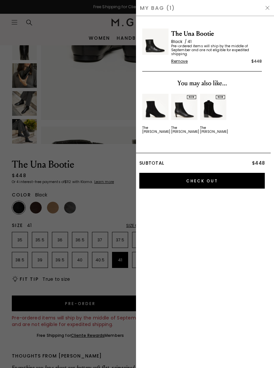  What do you see at coordinates (258, 163) in the screenshot?
I see `span: $448` at bounding box center [258, 163].